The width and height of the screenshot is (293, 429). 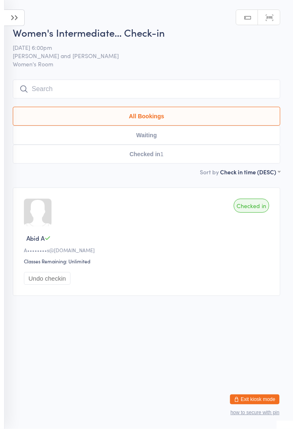 What do you see at coordinates (210, 172) in the screenshot?
I see `label: Sort by` at bounding box center [210, 172].